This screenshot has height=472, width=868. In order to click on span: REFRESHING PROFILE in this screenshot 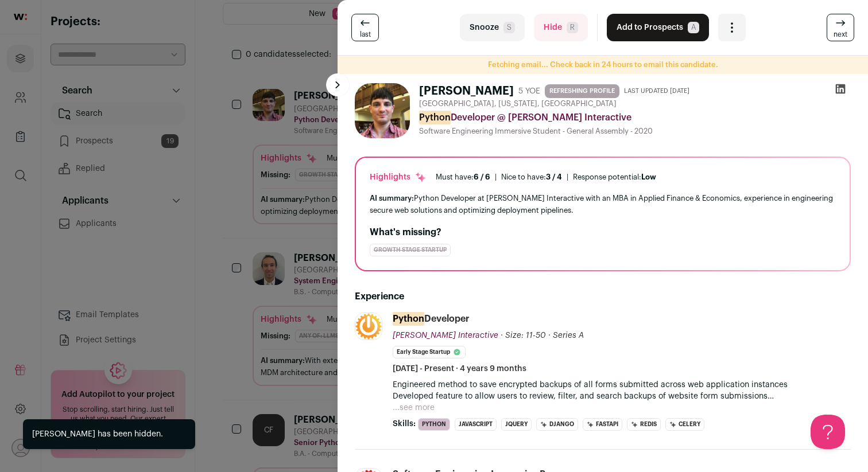, I will do `click(582, 91)`.